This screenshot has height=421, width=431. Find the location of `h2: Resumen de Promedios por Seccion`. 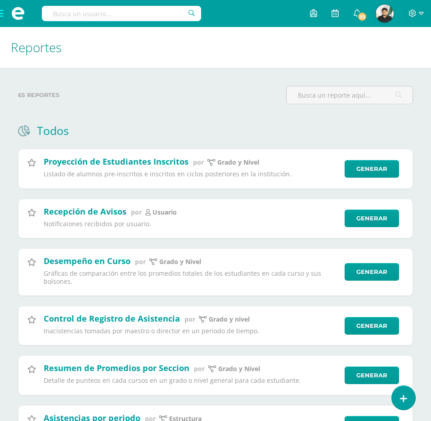

h2: Resumen de Promedios por Seccion is located at coordinates (117, 368).